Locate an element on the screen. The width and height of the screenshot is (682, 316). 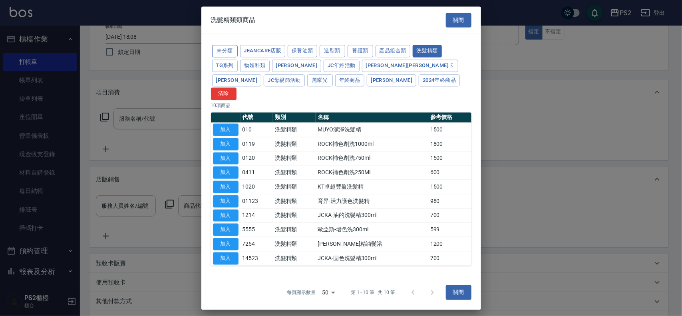
button: 物領料類 is located at coordinates (255, 66).